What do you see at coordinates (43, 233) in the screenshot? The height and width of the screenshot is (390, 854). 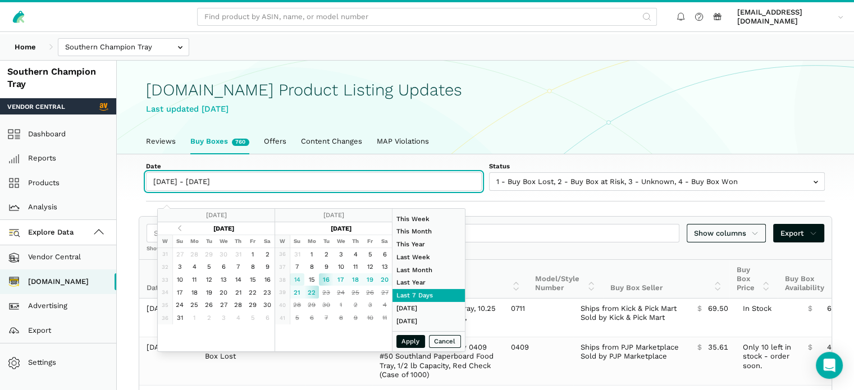 I see `span: Explore Data` at bounding box center [43, 233].